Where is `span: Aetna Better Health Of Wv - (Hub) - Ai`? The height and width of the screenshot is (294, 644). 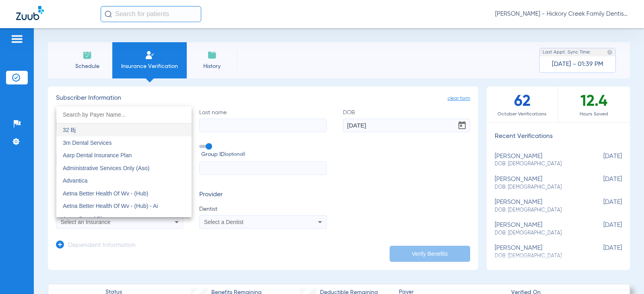
span: Aetna Better Health Of Wv - (Hub) - Ai is located at coordinates (110, 206).